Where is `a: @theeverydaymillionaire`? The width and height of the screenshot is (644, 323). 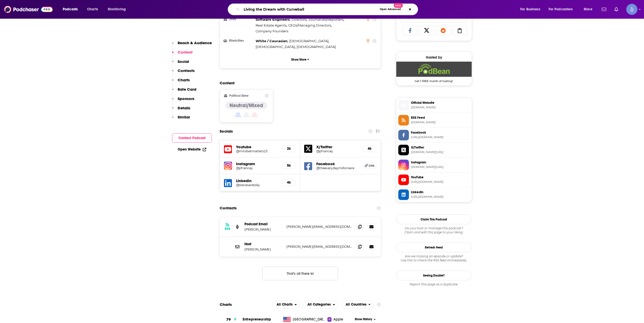
a: @theeverydaymillionaire is located at coordinates (337, 168).